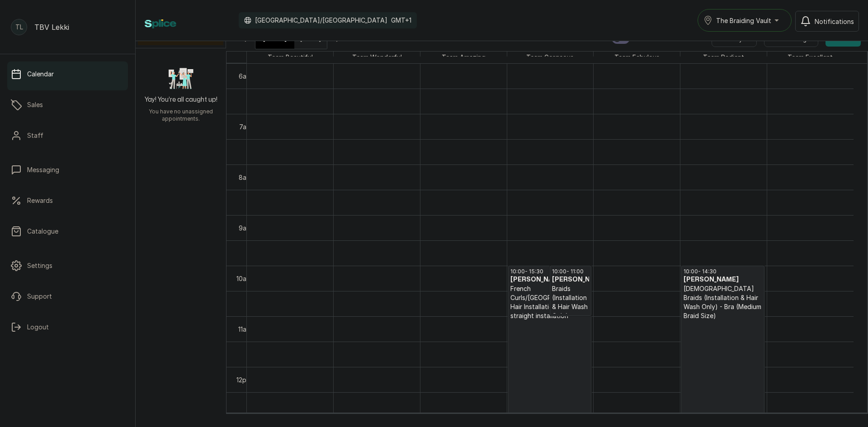 This screenshot has height=427, width=868. Describe the element at coordinates (35, 136) in the screenshot. I see `p: Staff` at that location.